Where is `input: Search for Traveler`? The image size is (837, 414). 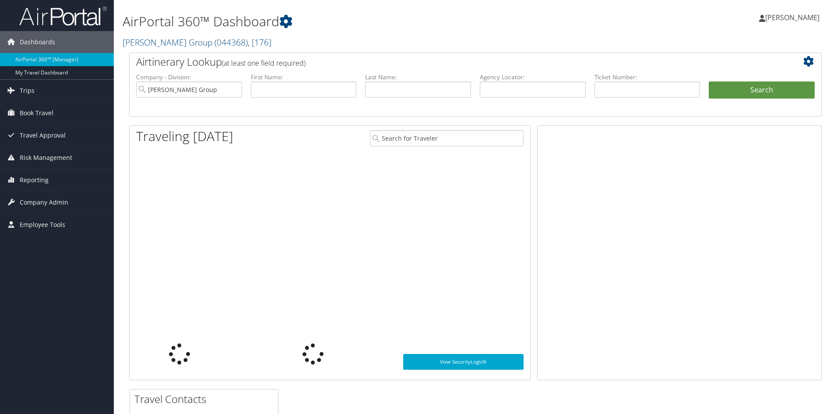 input: Search for Traveler is located at coordinates (447, 138).